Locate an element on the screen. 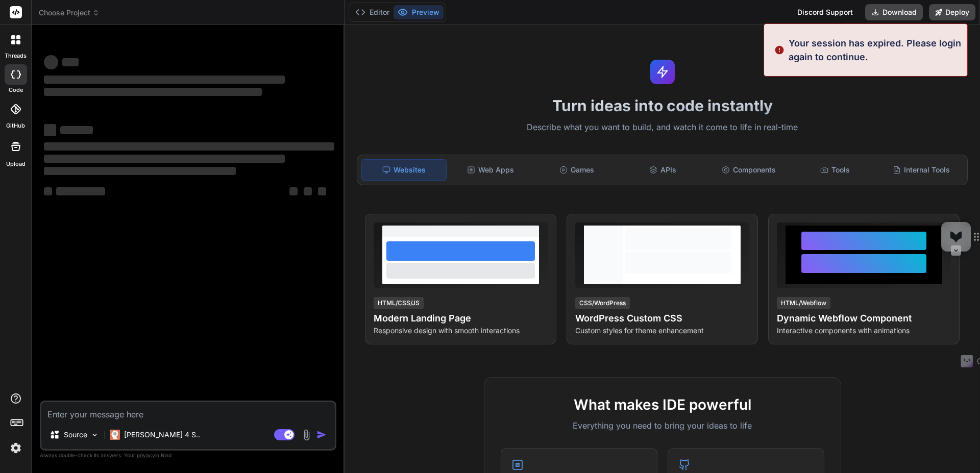 This screenshot has width=980, height=473. p: Responsive design with smooth interactions is located at coordinates (460, 330).